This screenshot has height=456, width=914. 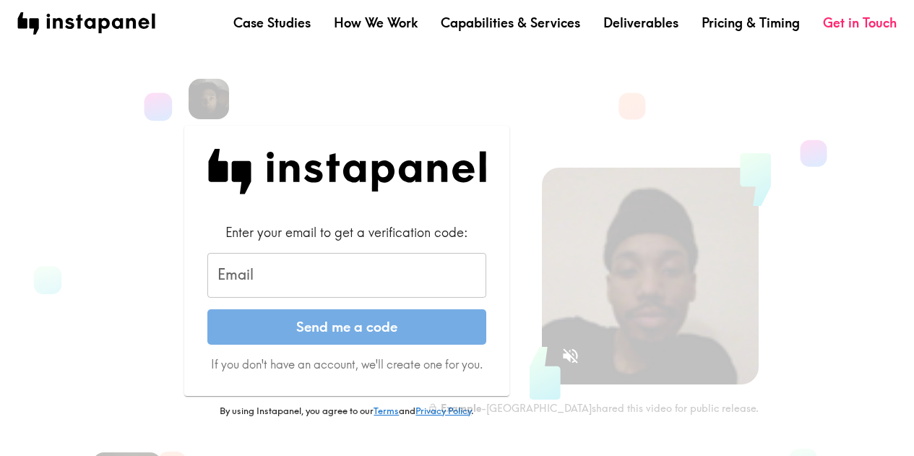 What do you see at coordinates (347, 364) in the screenshot?
I see `p: If you don't have an account, we'll create one for you.` at bounding box center [347, 364].